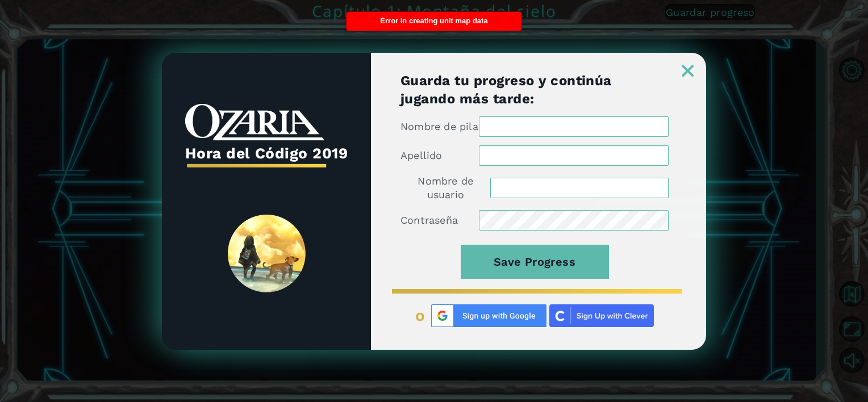 This screenshot has height=402, width=868. I want to click on label: Contraseña, so click(429, 220).